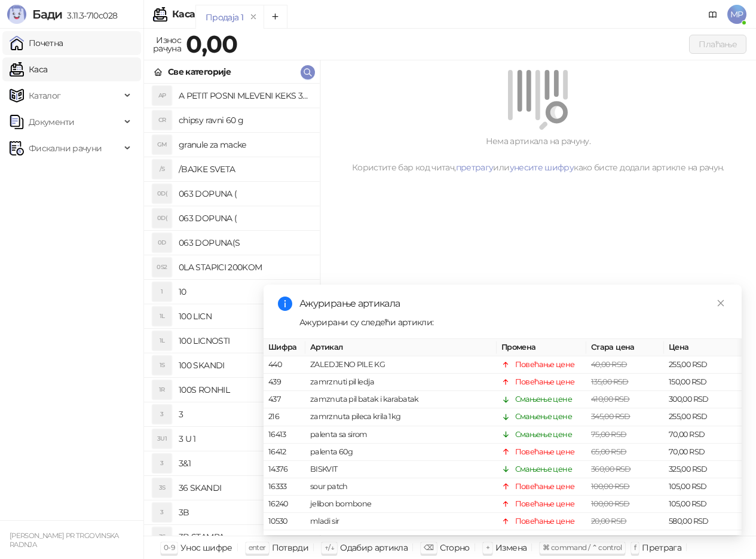  Describe the element at coordinates (374, 548) in the screenshot. I see `div: Одабир артикла` at that location.